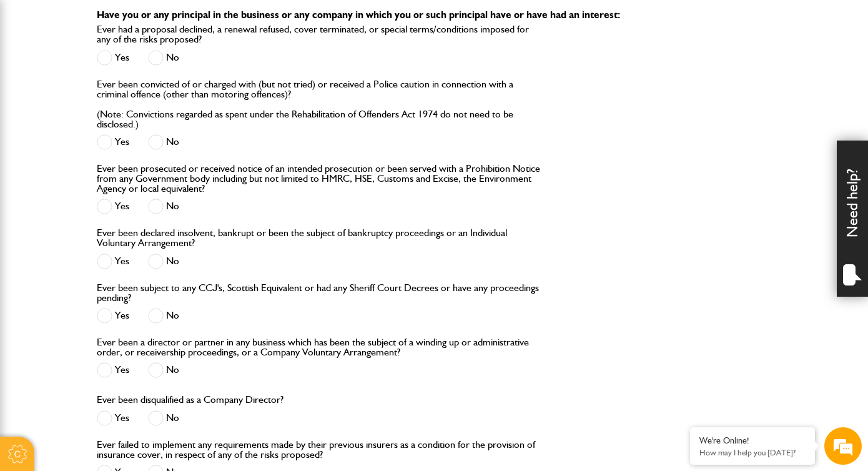  What do you see at coordinates (122, 129) in the screenshot?
I see `input: Enter your last name` at bounding box center [122, 129].